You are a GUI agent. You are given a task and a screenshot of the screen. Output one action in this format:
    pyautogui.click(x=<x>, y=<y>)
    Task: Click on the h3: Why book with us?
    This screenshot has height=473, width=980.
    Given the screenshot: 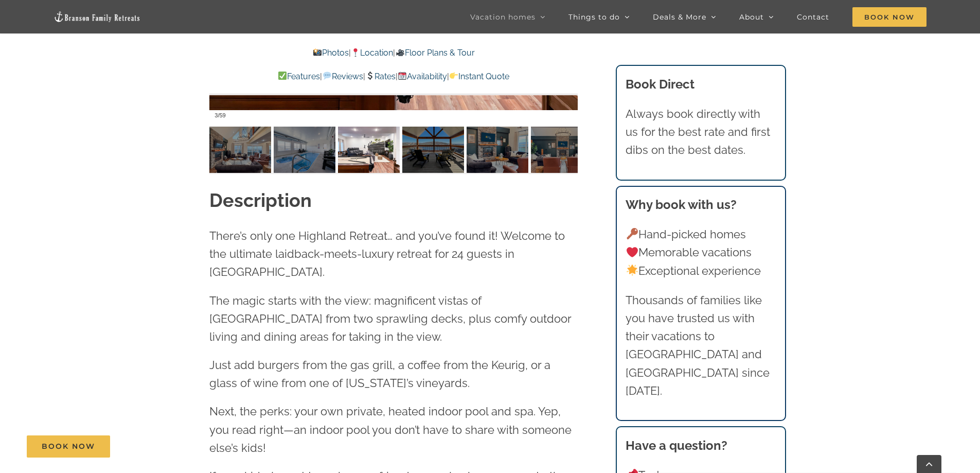 What is the action you would take?
    pyautogui.click(x=701, y=205)
    